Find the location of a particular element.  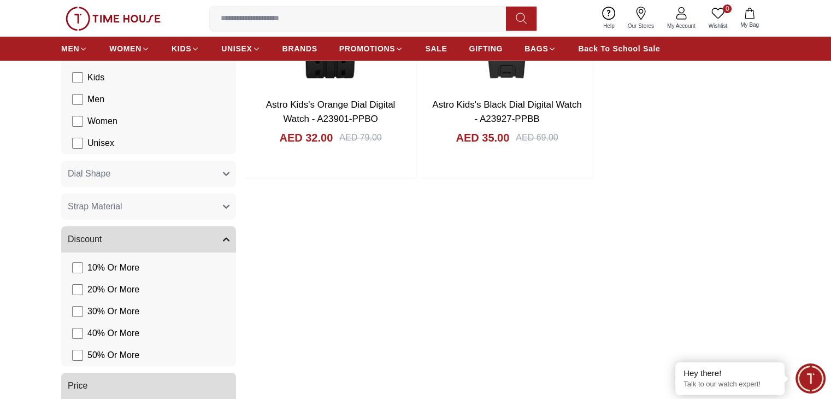

span: KIDS is located at coordinates (181, 49).